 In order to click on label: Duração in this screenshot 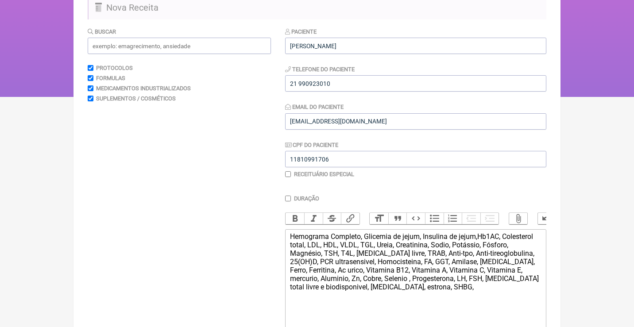, I will do `click(307, 198)`.